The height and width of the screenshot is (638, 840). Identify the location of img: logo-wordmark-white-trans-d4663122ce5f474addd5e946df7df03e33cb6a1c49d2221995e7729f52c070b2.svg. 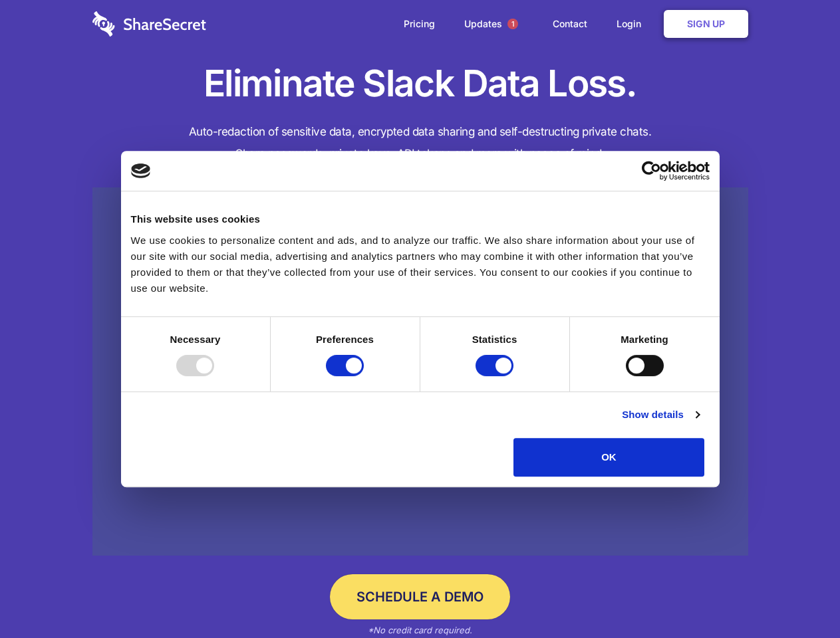
(149, 24).